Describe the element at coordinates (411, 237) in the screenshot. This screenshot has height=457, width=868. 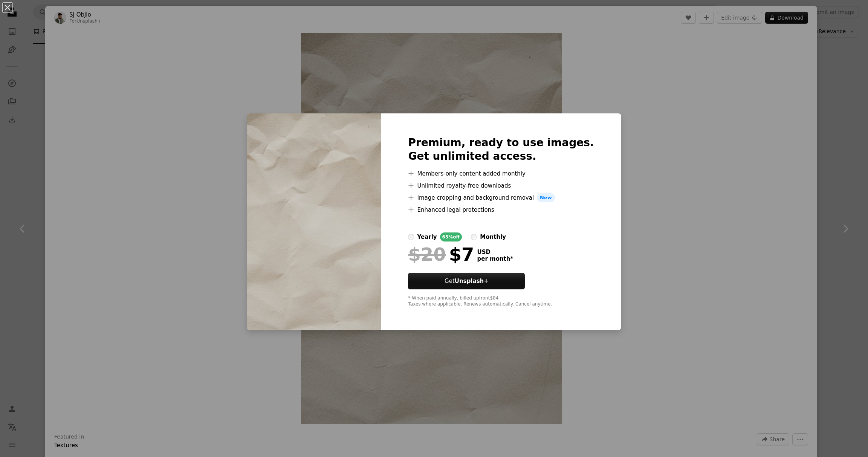
I see `input: yearly65%off` at that location.